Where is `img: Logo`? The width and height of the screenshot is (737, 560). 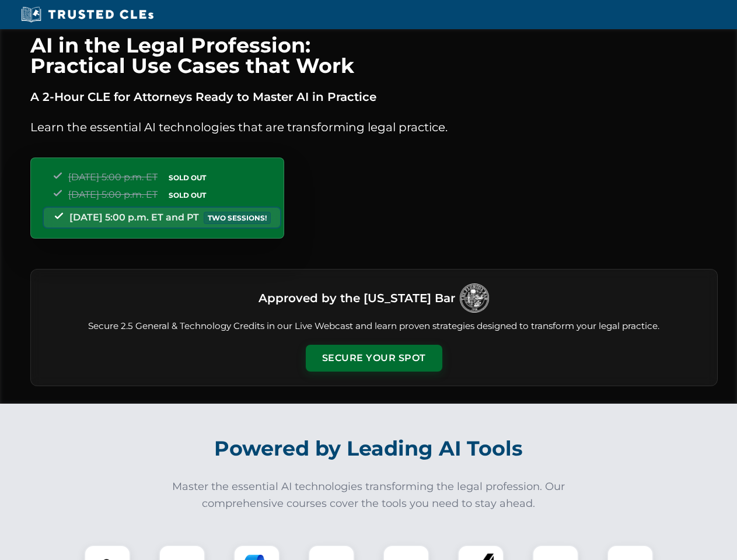
img: Logo is located at coordinates (475, 298).